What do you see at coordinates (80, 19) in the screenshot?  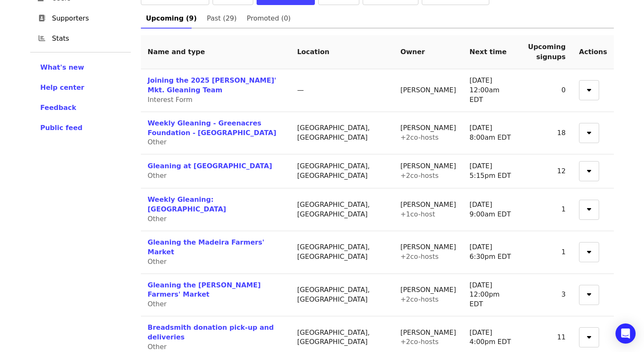 I see `a: Supporters` at bounding box center [80, 19].